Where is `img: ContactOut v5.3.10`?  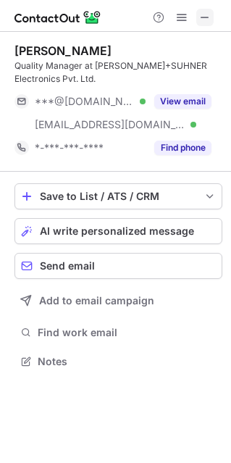
img: ContactOut v5.3.10 is located at coordinates (58, 17).